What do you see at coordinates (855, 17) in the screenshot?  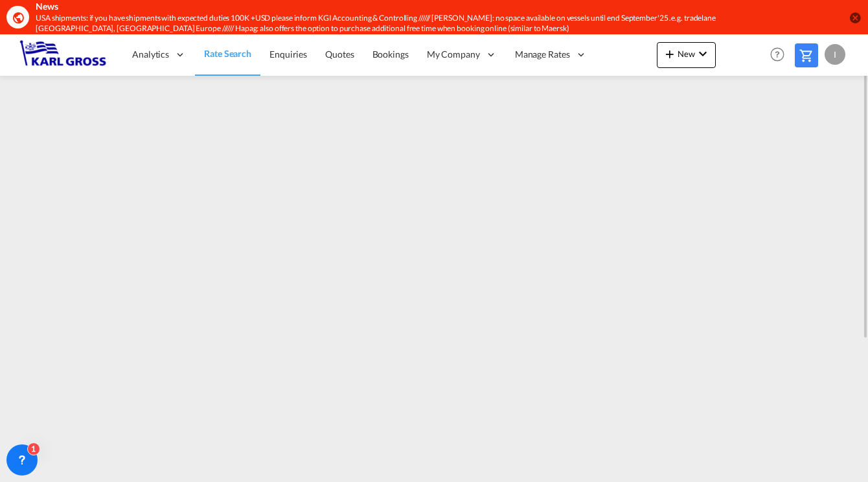 I see `button: icon-close-circle` at bounding box center [855, 17].